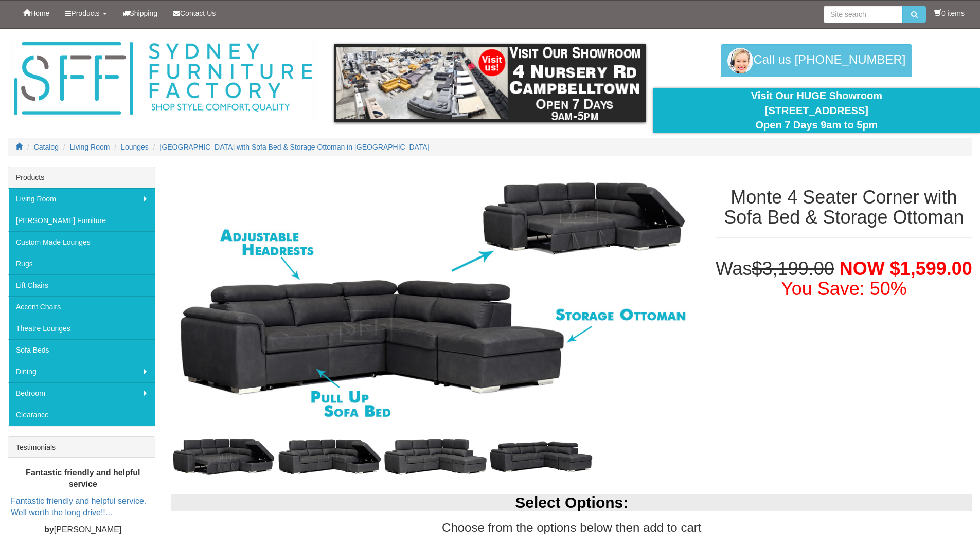  What do you see at coordinates (81, 285) in the screenshot?
I see `a: Lift Chairs` at bounding box center [81, 285].